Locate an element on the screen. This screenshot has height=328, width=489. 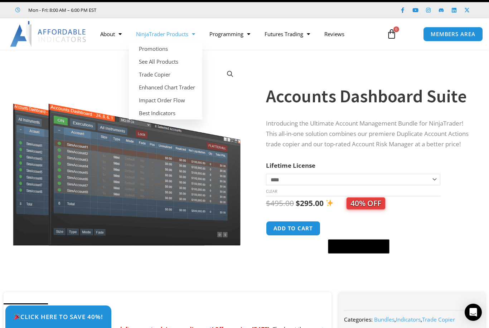
a: 0 is located at coordinates (391, 34).